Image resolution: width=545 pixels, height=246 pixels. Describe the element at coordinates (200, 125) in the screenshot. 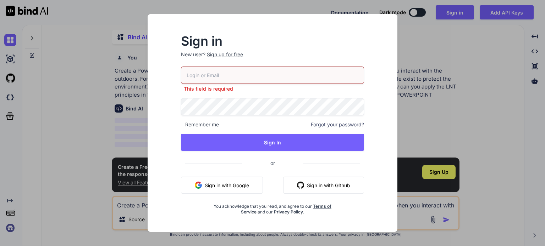

I see `span: Remember me` at that location.